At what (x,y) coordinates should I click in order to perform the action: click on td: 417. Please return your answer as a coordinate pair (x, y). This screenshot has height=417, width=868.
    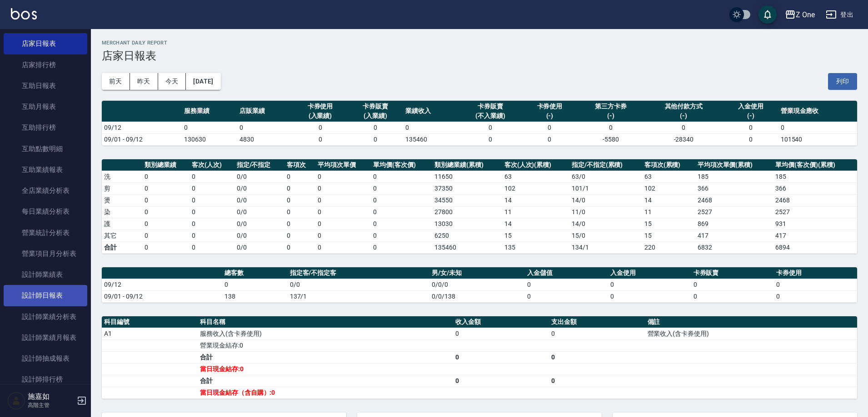
    Looking at the image, I should click on (734, 236).